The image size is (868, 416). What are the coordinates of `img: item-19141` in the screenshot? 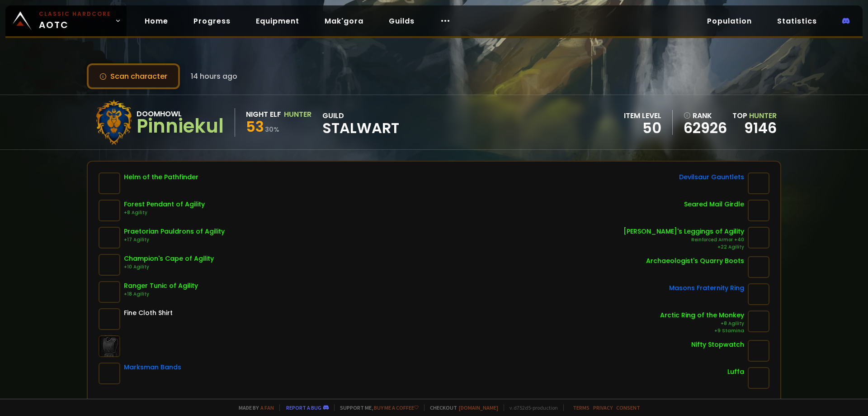 It's located at (759, 378).